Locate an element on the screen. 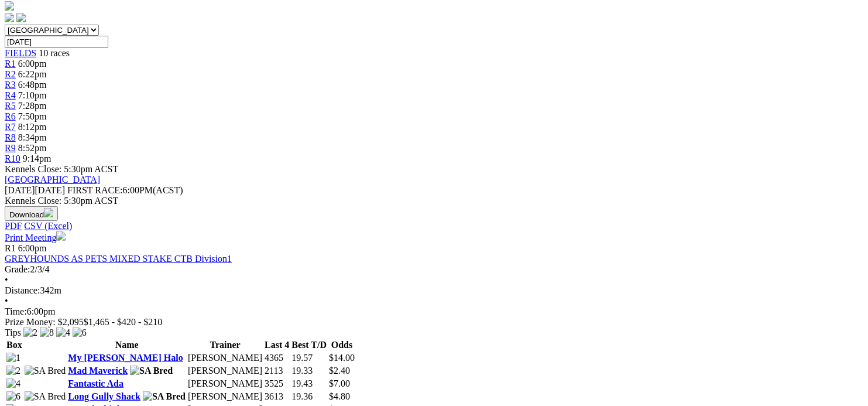 The height and width of the screenshot is (406, 868). input: Select date is located at coordinates (56, 42).